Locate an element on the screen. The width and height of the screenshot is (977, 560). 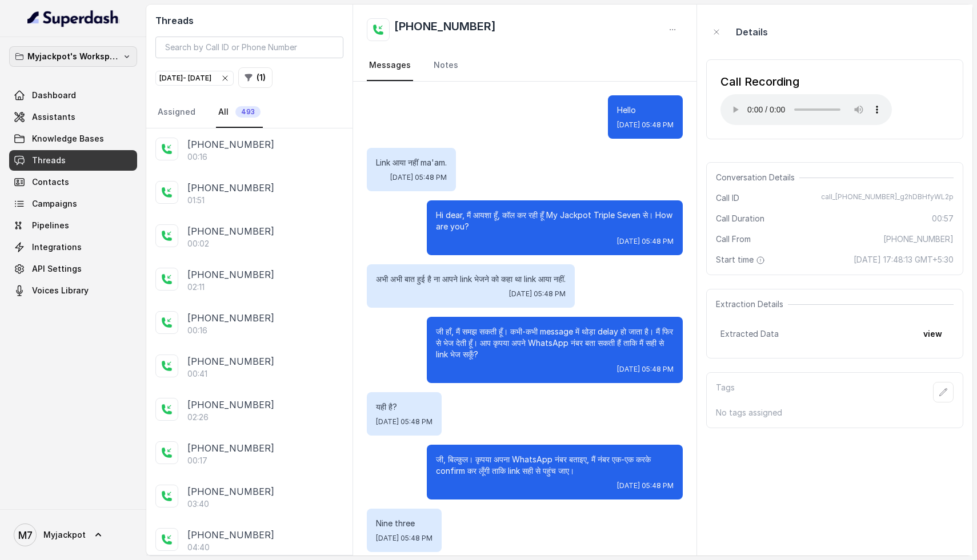
button: view is located at coordinates (932, 334).